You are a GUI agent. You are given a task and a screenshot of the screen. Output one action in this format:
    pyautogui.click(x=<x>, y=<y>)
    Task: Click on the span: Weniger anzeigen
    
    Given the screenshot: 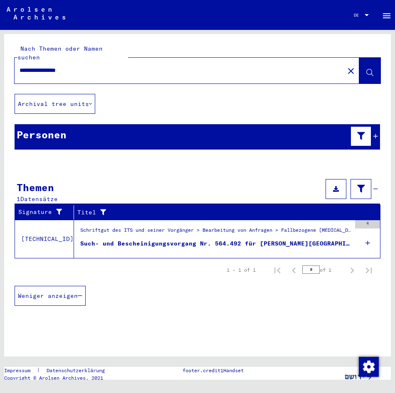 What is the action you would take?
    pyautogui.click(x=48, y=296)
    